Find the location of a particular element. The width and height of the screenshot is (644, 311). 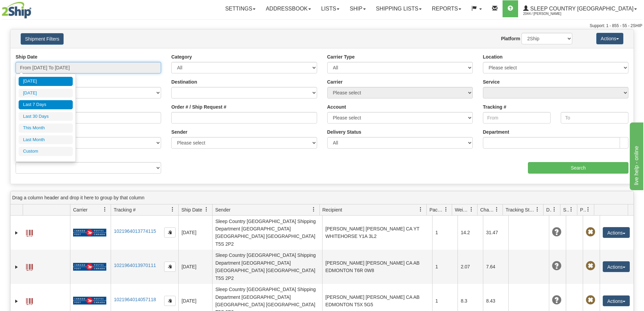

div: live help - online is located at coordinates (34, 8).